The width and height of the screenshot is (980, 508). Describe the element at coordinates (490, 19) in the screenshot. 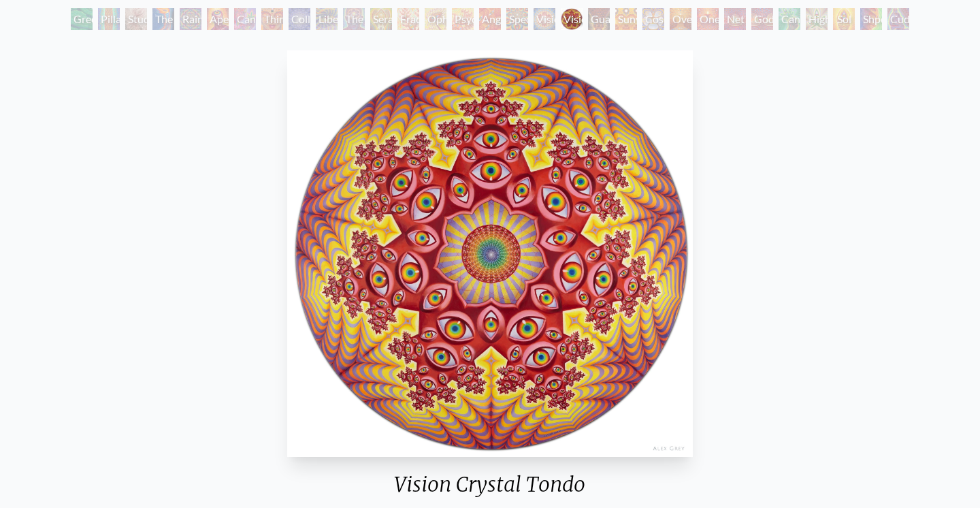

I see `div: Angel Skin` at that location.